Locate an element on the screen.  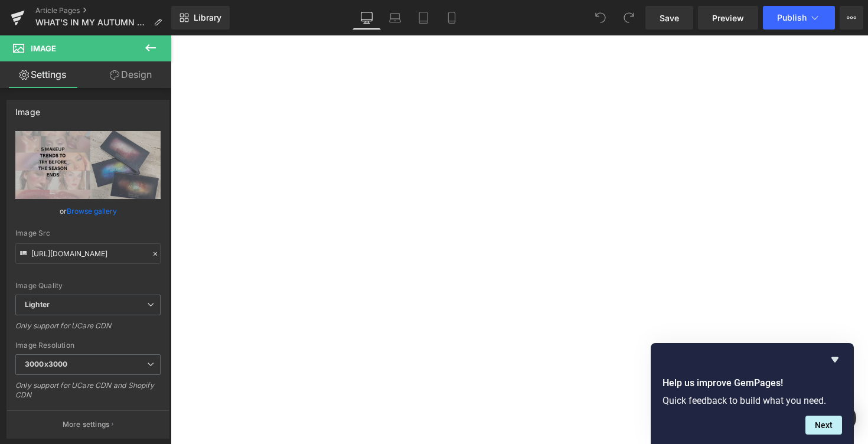
button: Redo is located at coordinates (628, 17).